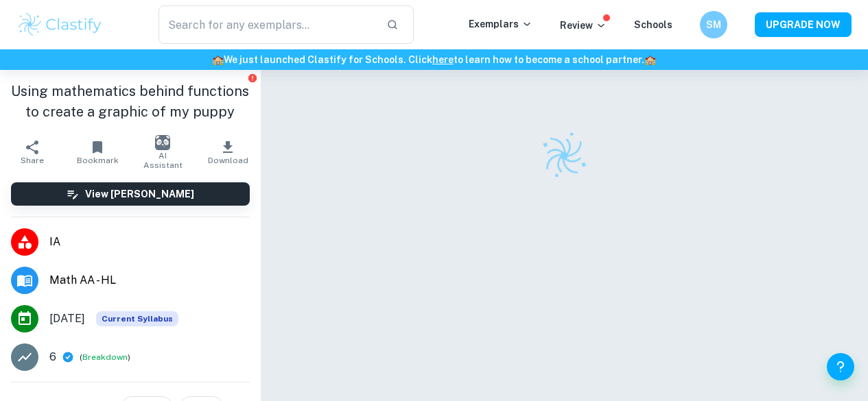  Describe the element at coordinates (653, 25) in the screenshot. I see `a: Schools` at that location.